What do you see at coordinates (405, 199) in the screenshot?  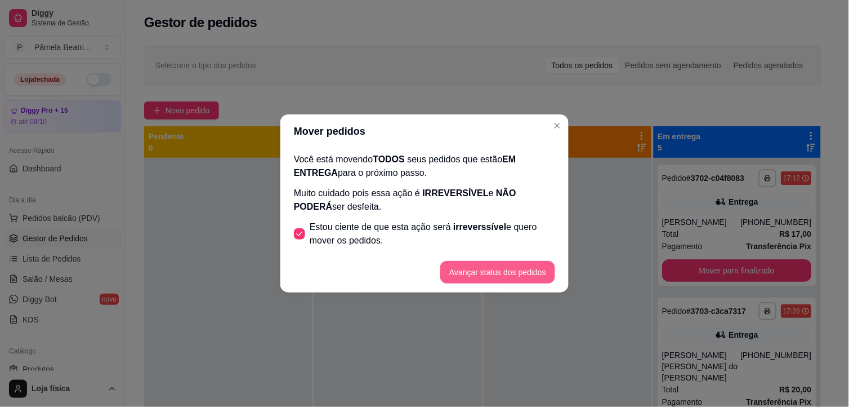 I see `span: NÃO PODERÁ` at bounding box center [405, 199].